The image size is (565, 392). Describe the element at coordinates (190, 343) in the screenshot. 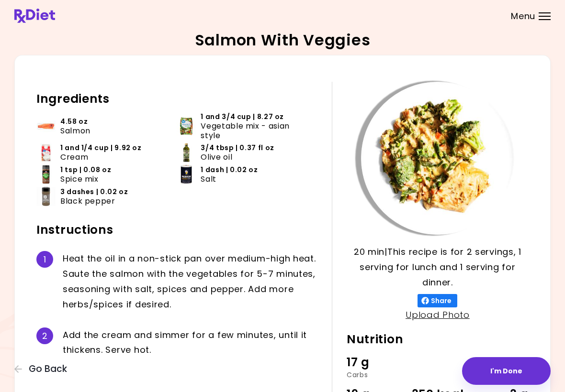

I see `div: A d d t h e c r e a m a n d s i m m e r f o r a f e w m i n u t e s , u n t i l i t t h i c k e n...` at that location.